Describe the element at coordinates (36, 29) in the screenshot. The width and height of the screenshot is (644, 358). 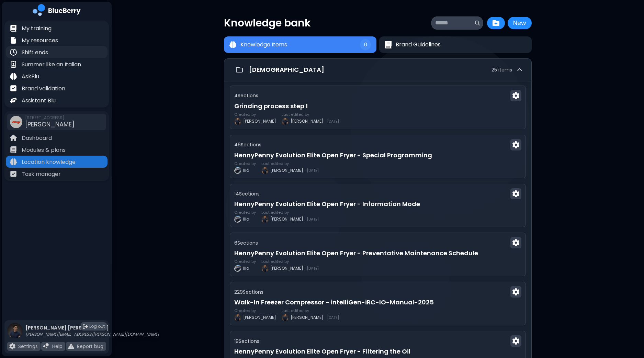
I see `p: My training` at that location.